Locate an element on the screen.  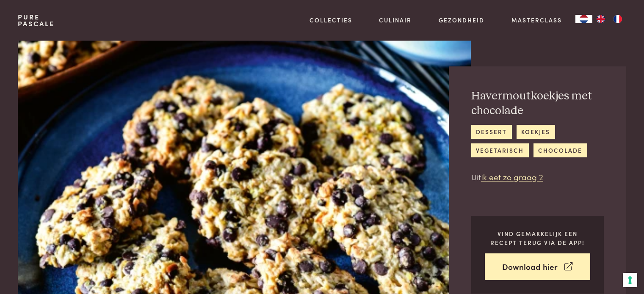
a: vegetarisch is located at coordinates (500, 150).